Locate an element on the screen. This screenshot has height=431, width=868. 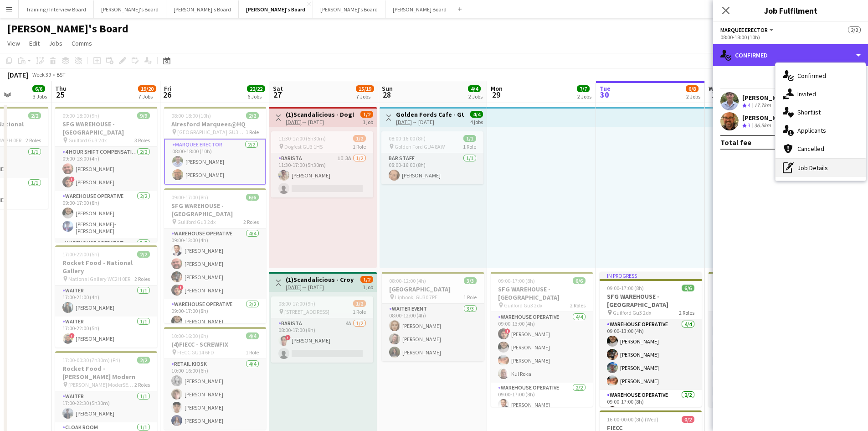
span: 7/7 is located at coordinates (583, 89).